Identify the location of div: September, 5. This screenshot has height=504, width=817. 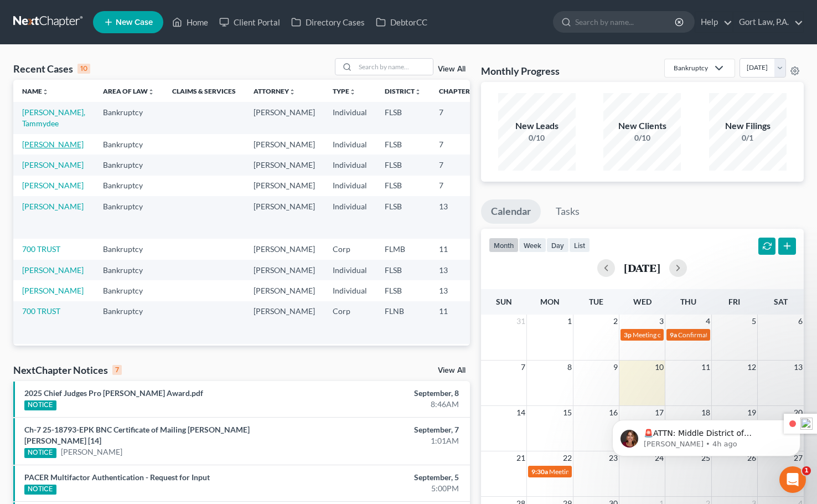
(390, 477).